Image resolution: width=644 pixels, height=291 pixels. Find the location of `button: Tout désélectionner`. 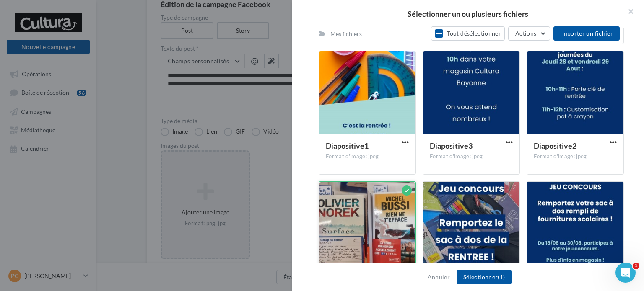

button: Tout désélectionner is located at coordinates (468, 33).